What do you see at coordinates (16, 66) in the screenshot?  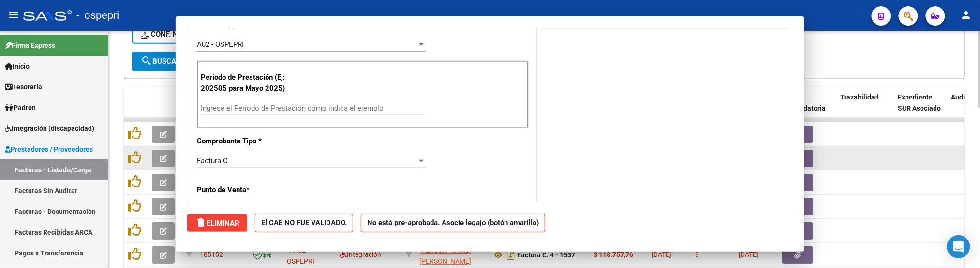 I see `span: Inicio` at bounding box center [16, 66].